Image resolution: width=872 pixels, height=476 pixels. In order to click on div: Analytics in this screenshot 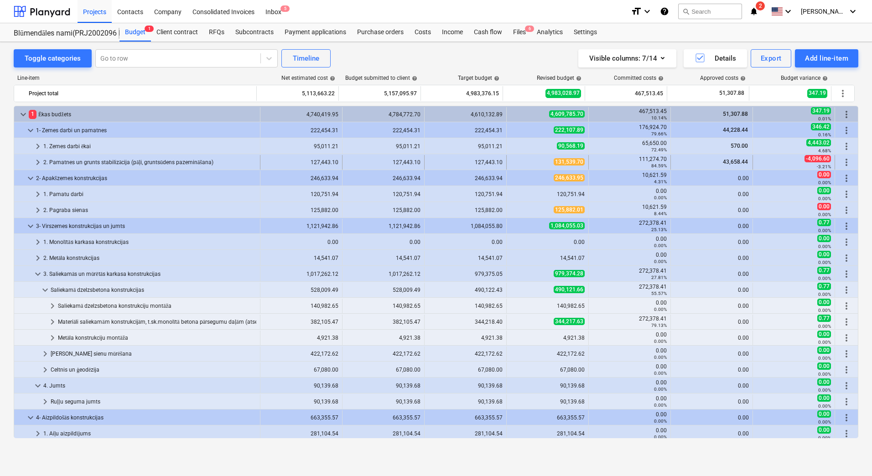, I will do `click(550, 32)`.